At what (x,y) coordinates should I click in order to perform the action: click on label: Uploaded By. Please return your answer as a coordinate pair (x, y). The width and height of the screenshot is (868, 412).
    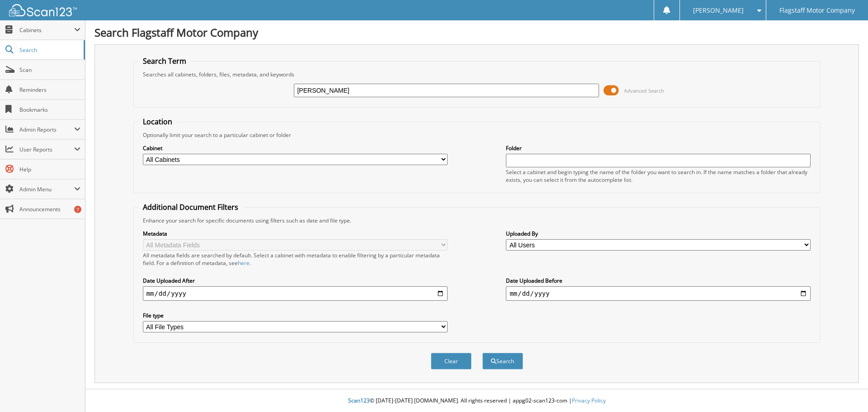
    Looking at the image, I should click on (658, 233).